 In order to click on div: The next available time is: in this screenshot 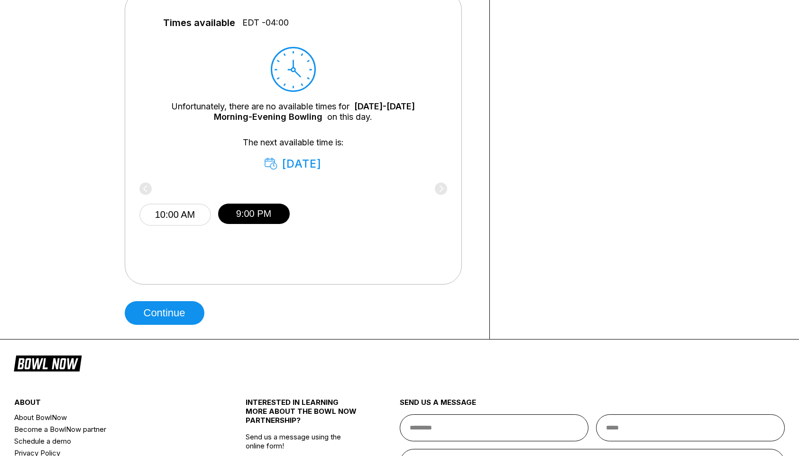, I will do `click(293, 154)`.